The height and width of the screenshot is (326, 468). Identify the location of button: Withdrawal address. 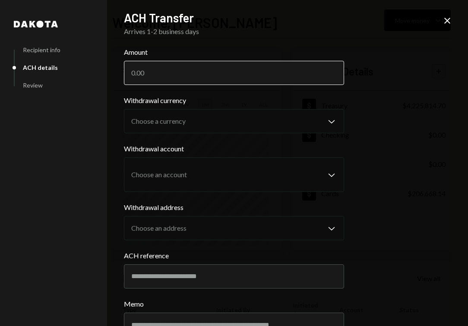
(234, 228).